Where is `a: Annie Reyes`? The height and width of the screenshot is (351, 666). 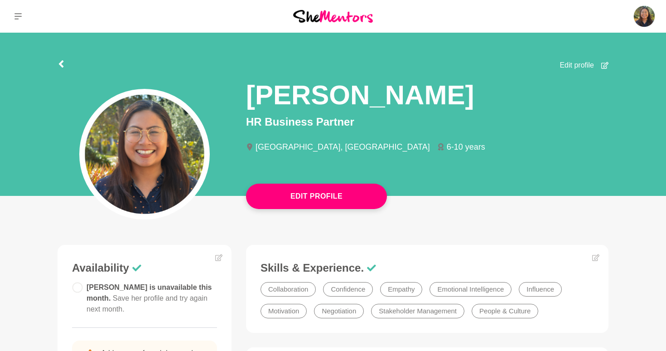 a: Annie Reyes is located at coordinates (645, 16).